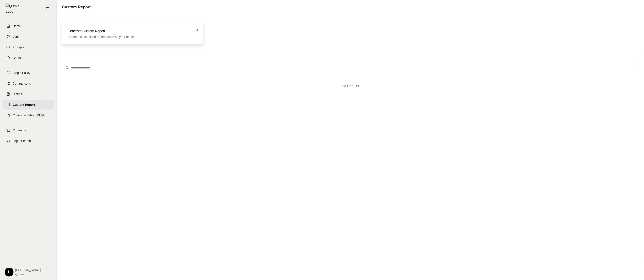 The image size is (644, 280). Describe the element at coordinates (16, 26) in the screenshot. I see `span: Home` at that location.